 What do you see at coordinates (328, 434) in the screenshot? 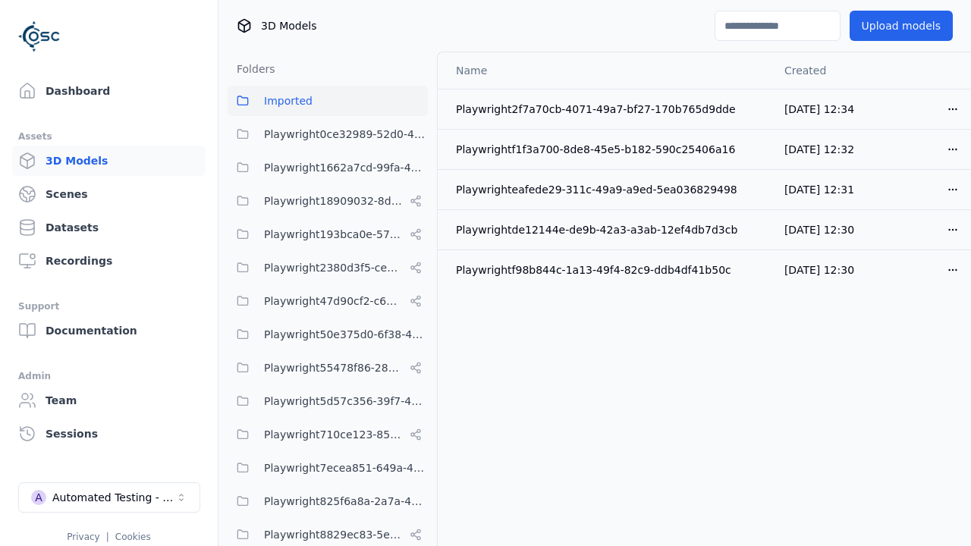
I see `button: Playwright710ce123-85fd-4f8c-9759-23c3308d8830` at bounding box center [328, 434].